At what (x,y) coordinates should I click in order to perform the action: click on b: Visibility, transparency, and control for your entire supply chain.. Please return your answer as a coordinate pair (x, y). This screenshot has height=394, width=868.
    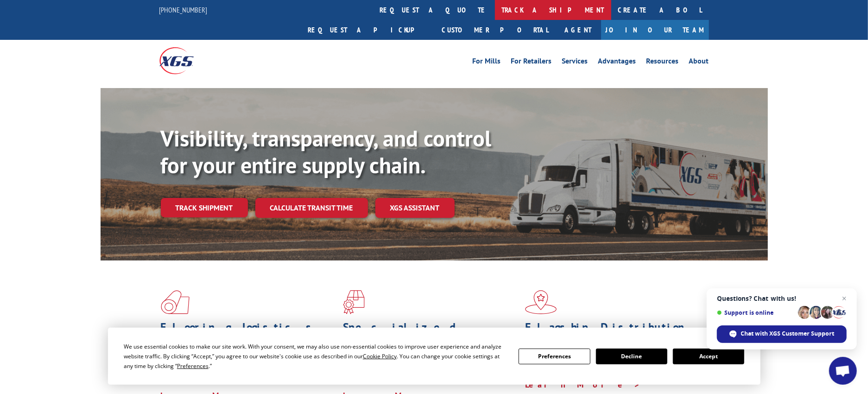
    Looking at the image, I should click on (326, 151).